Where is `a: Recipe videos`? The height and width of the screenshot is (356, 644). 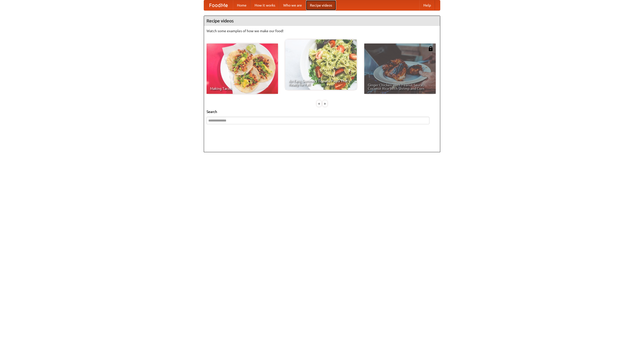
a: Recipe videos is located at coordinates (321, 5).